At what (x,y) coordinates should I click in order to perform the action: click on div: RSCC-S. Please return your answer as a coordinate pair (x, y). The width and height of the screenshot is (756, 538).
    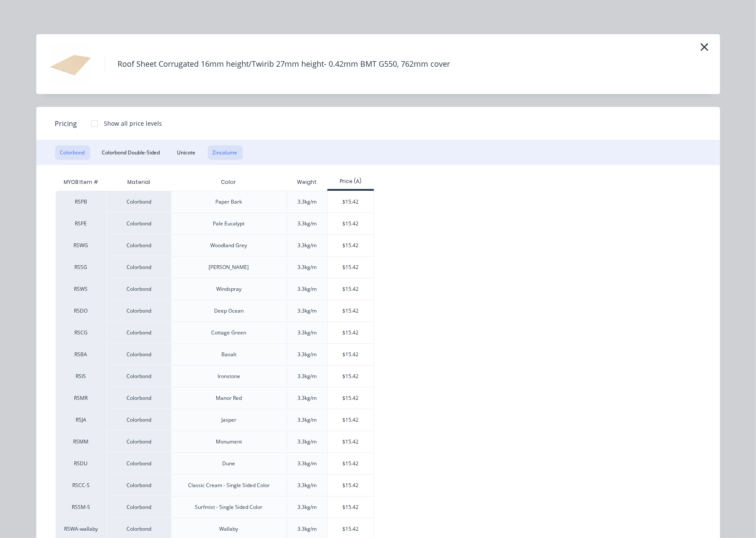
    Looking at the image, I should click on (81, 485).